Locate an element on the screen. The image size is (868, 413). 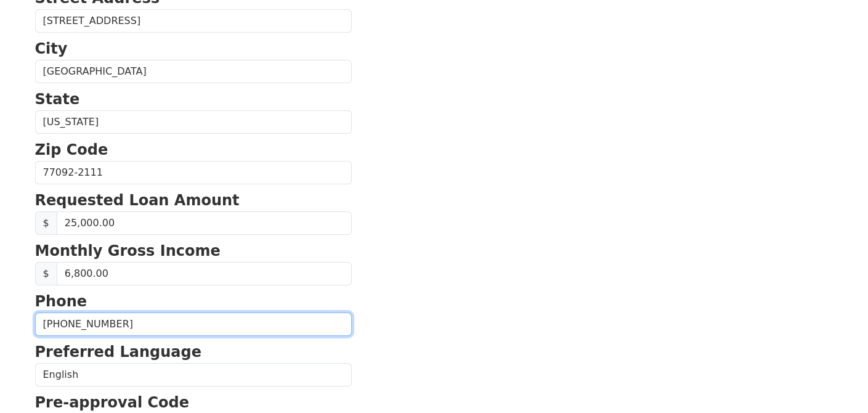
strong: Phone is located at coordinates (61, 301).